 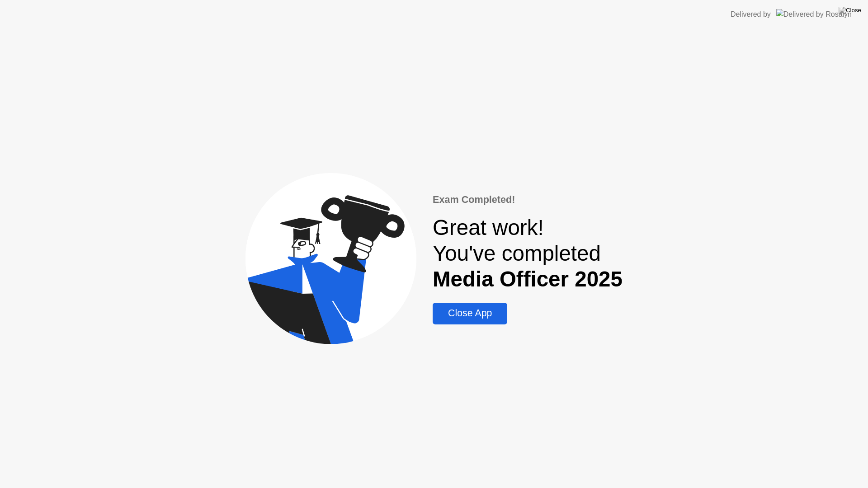 What do you see at coordinates (750, 14) in the screenshot?
I see `div: Delivered by` at bounding box center [750, 14].